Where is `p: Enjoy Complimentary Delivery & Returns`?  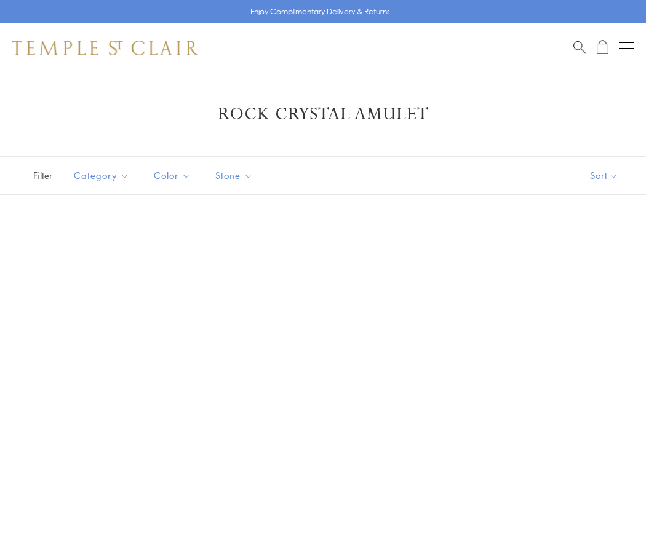 p: Enjoy Complimentary Delivery & Returns is located at coordinates (320, 12).